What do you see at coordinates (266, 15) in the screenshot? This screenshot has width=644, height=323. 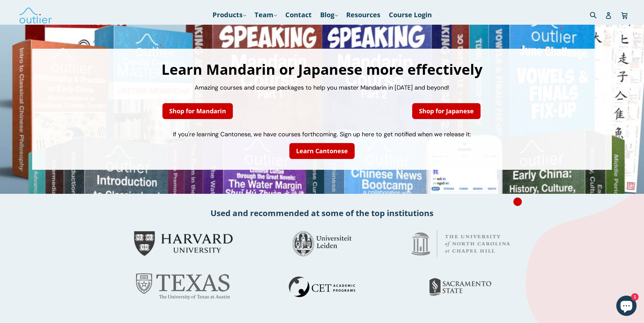 I see `a: Team` at bounding box center [266, 15].